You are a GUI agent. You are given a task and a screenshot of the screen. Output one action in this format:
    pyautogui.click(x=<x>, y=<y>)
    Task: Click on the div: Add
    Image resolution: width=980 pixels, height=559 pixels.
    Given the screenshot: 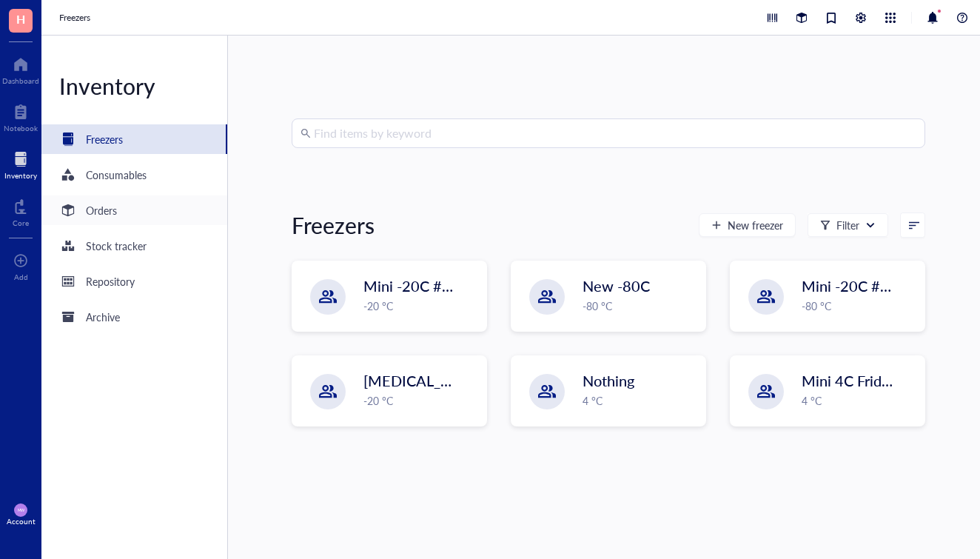 What is the action you would take?
    pyautogui.click(x=21, y=277)
    